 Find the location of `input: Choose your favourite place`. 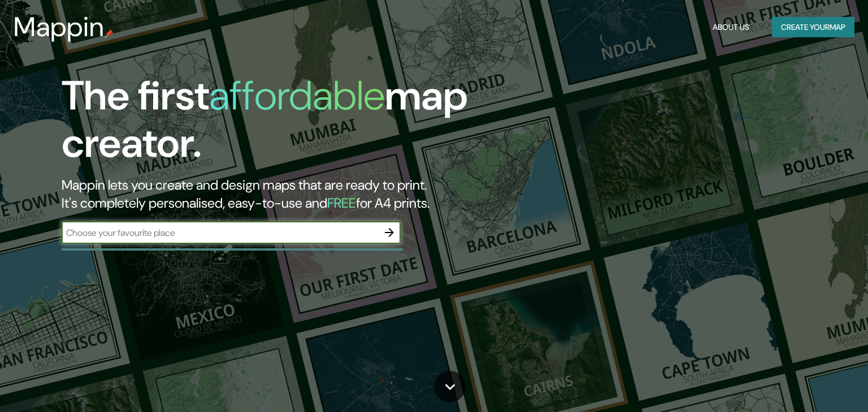

input: Choose your favourite place is located at coordinates (220, 233).